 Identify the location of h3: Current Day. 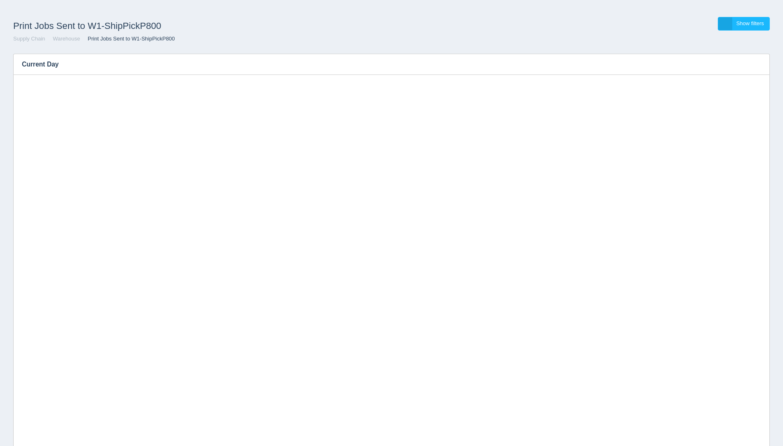
(379, 64).